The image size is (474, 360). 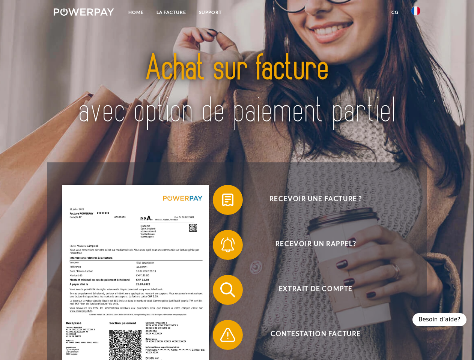 I want to click on img: qb_bell.svg, so click(x=228, y=245).